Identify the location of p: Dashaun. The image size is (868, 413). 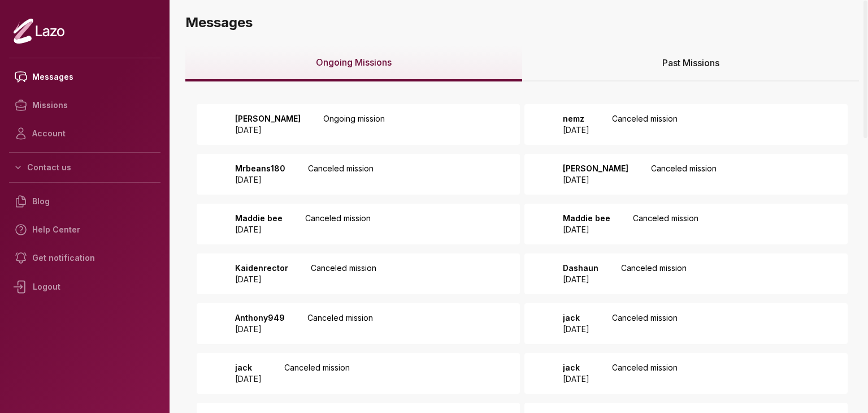
(580, 268).